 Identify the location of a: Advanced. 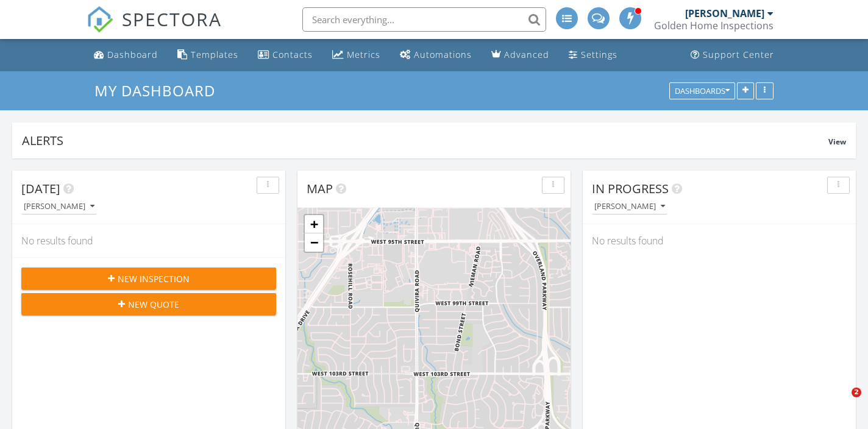
(520, 55).